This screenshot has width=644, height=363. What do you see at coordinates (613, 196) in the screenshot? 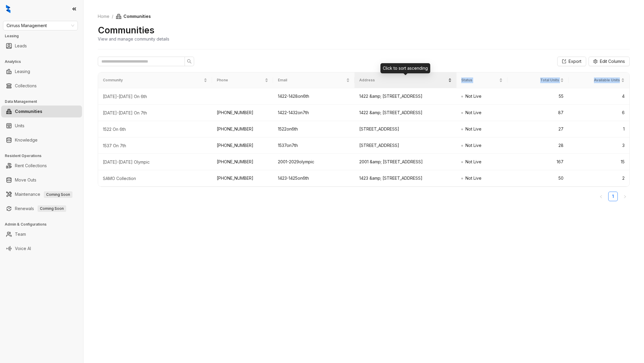
I see `a: 1` at bounding box center [613, 196].